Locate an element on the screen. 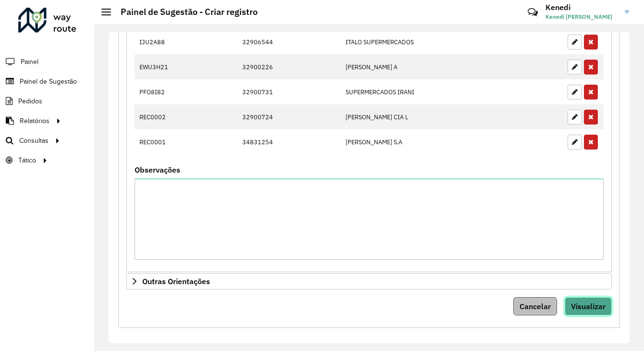 The image size is (644, 351). h2: Painel de Sugestão - Criar registro is located at coordinates (184, 12).